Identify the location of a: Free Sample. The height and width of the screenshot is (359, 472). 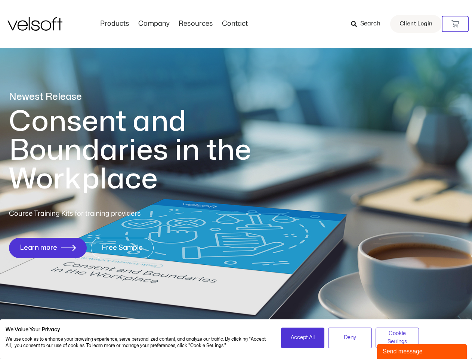
(122, 248).